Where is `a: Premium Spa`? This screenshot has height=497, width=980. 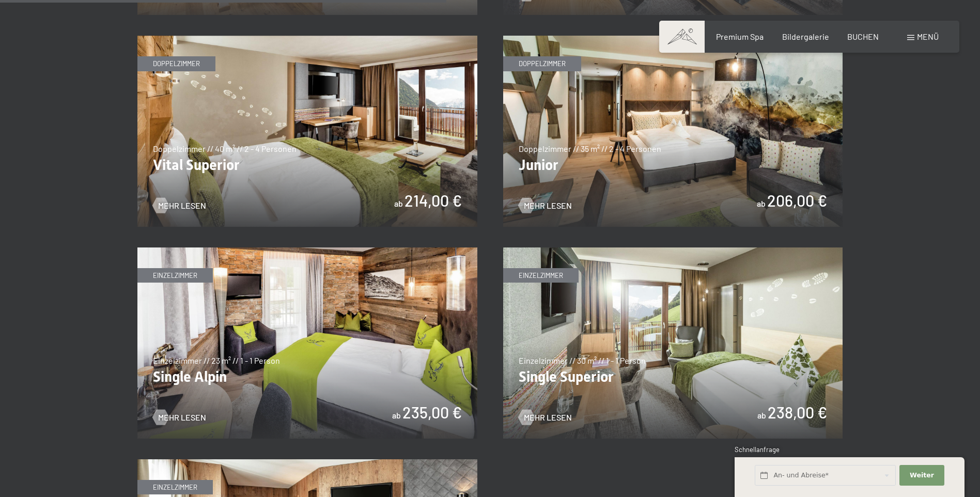
a: Premium Spa is located at coordinates (739, 36).